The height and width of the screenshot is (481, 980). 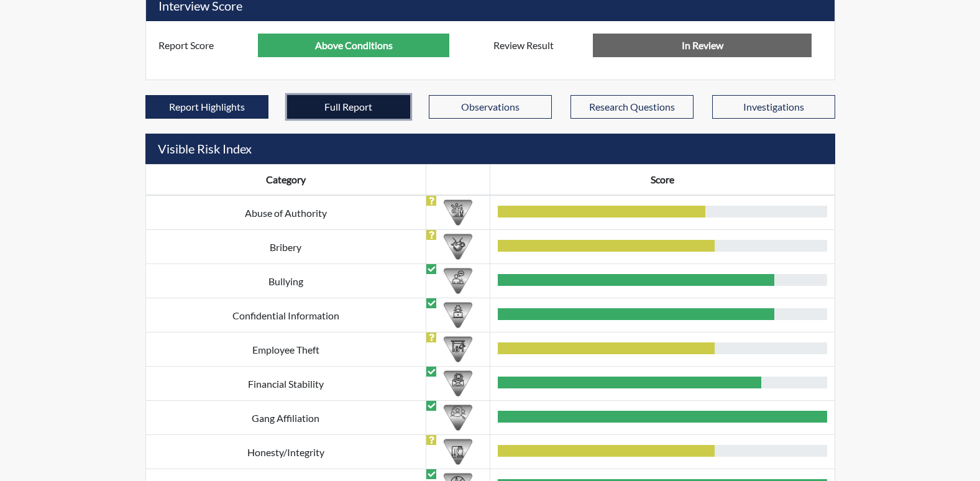 I want to click on img: CATEGORY%20ICON-08.97d95025.png, so click(x=458, y=383).